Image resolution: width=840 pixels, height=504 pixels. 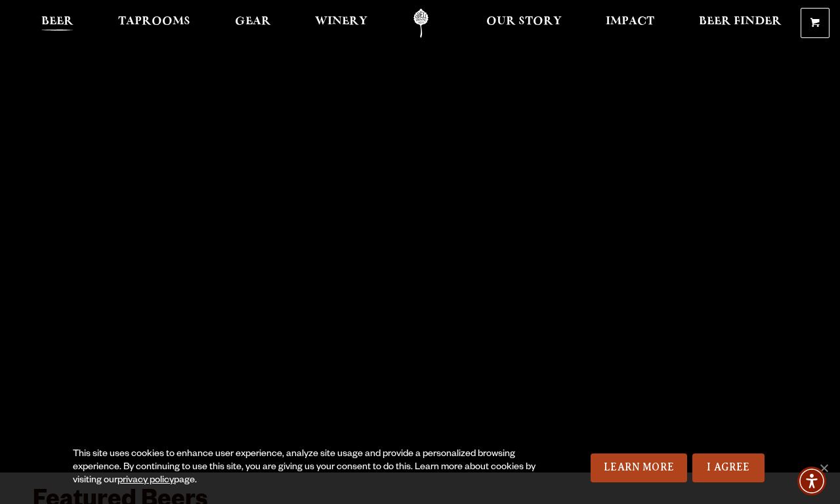 What do you see at coordinates (740, 23) in the screenshot?
I see `a: Beer Finder` at bounding box center [740, 23].